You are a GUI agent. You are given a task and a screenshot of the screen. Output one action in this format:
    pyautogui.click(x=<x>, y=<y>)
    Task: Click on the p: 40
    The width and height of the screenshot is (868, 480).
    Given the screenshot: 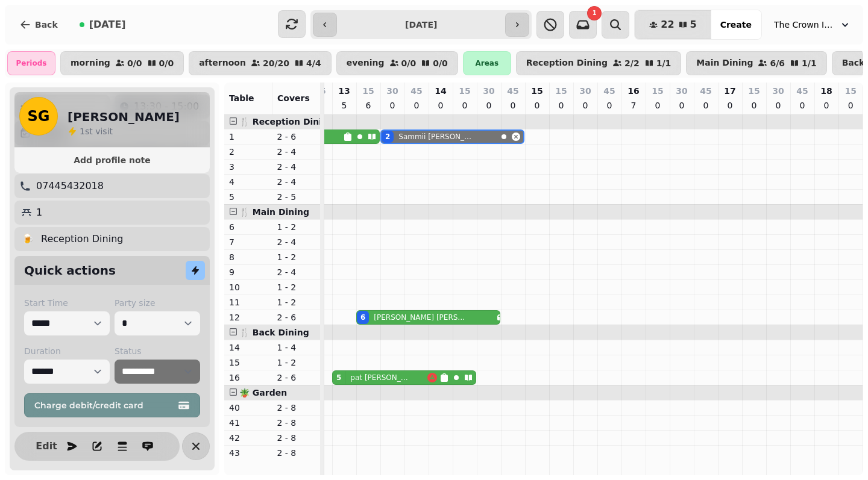 What is the action you would take?
    pyautogui.click(x=248, y=408)
    